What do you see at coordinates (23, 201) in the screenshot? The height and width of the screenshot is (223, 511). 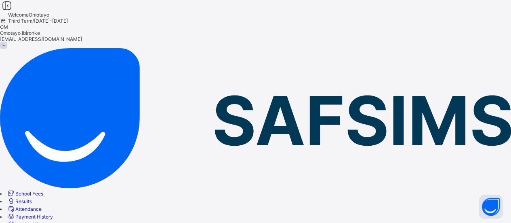 I see `span: Results` at bounding box center [23, 201].